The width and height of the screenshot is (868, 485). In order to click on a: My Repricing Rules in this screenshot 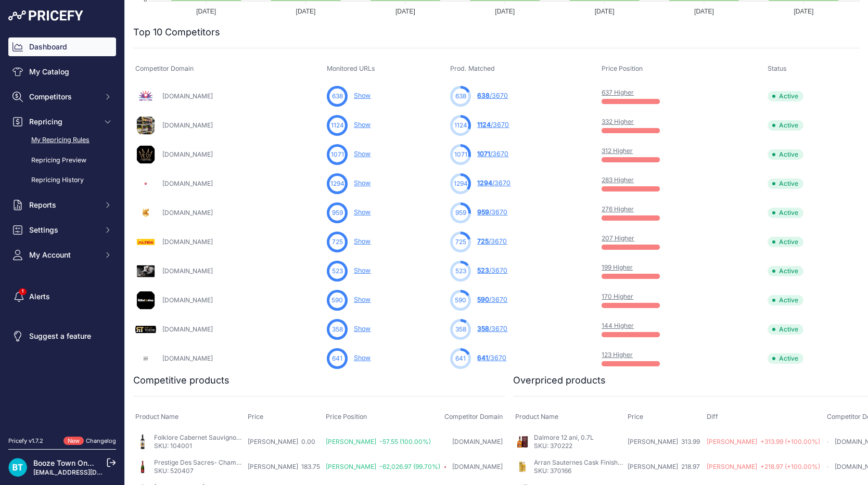, I will do `click(62, 140)`.